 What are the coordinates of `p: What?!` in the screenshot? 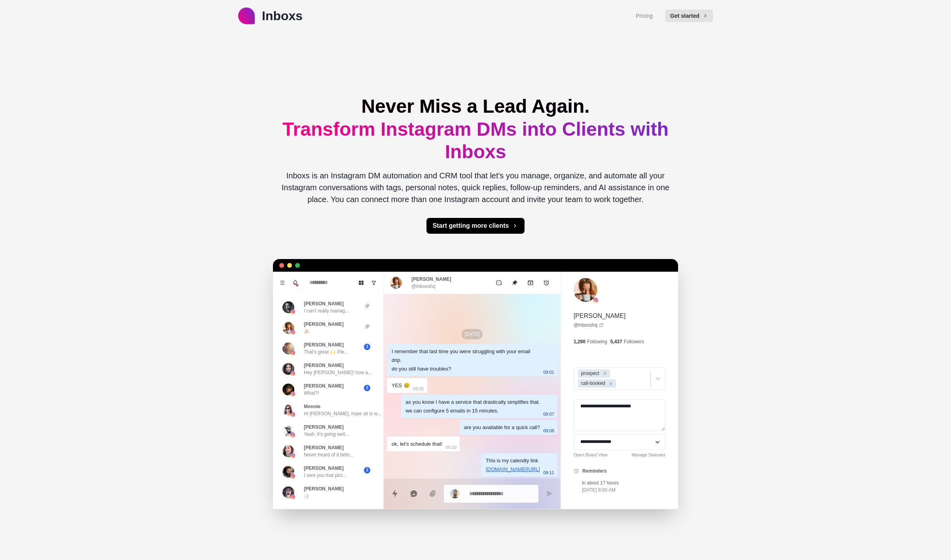 It's located at (312, 393).